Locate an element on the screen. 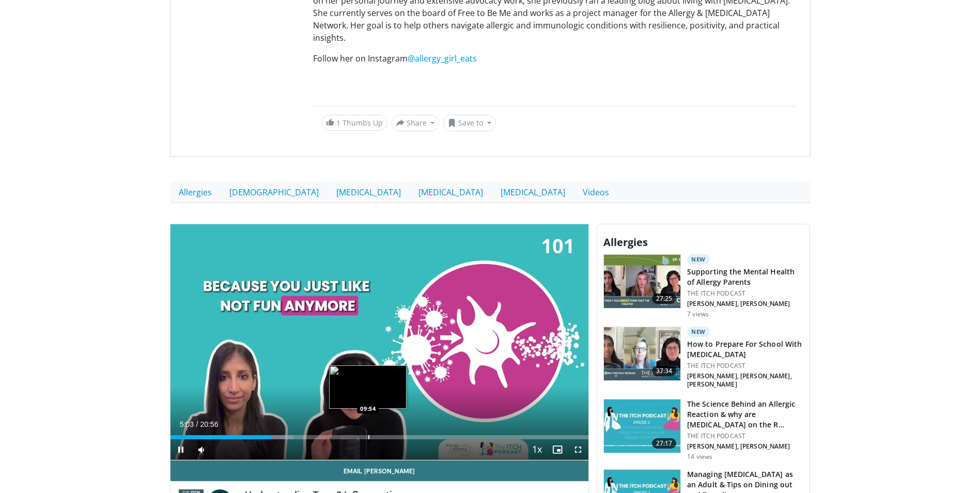 This screenshot has width=980, height=493. button: Fullscreen is located at coordinates (578, 450).